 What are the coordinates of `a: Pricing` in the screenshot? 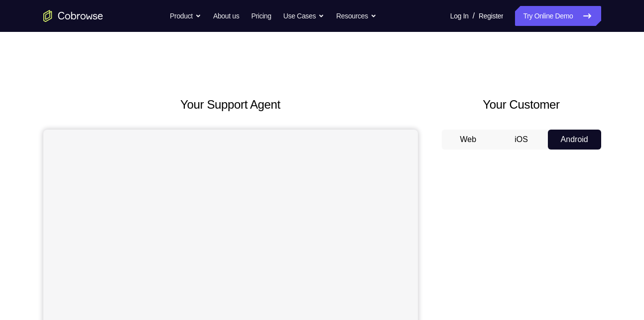 It's located at (261, 16).